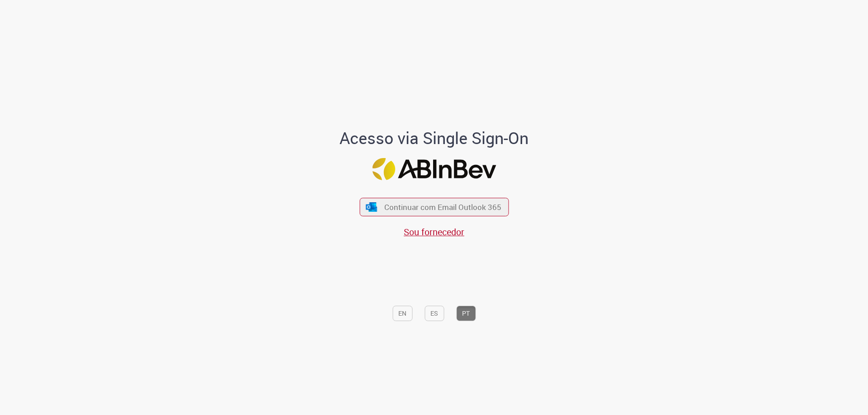 This screenshot has width=868, height=415. I want to click on h1: Acesso via Single Sign-On, so click(434, 138).